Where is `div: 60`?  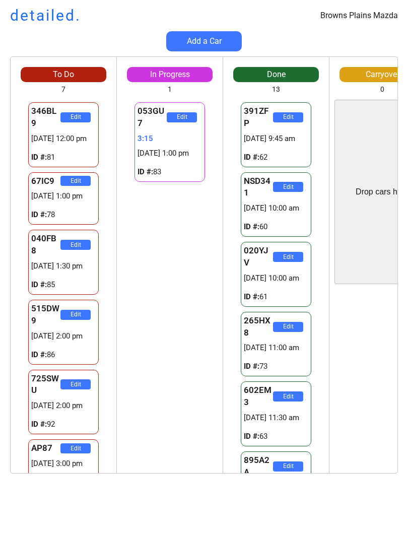 div: 60 is located at coordinates (276, 227).